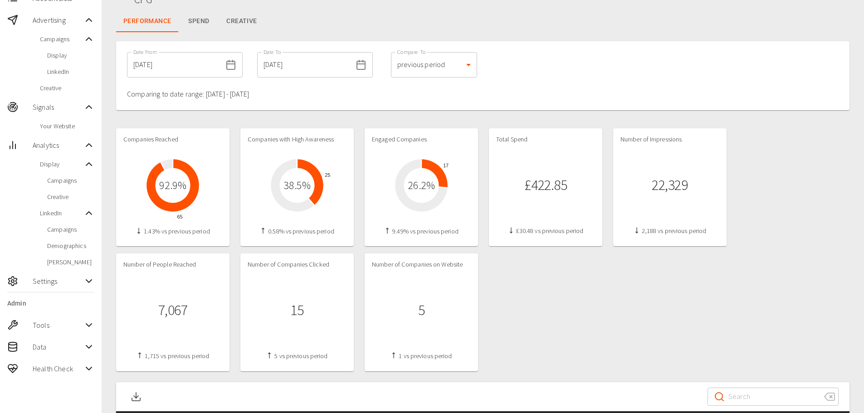  Describe the element at coordinates (421, 185) in the screenshot. I see `h2: 26.2 %` at that location.